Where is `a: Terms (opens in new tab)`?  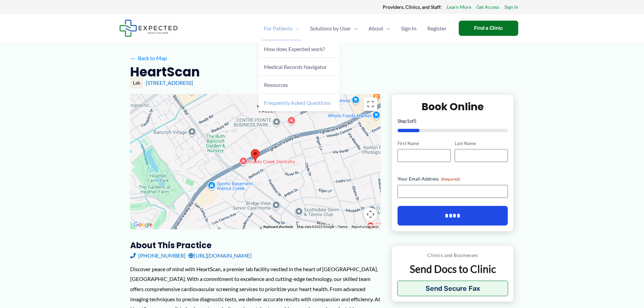 a: Terms (opens in new tab) is located at coordinates (343, 226).